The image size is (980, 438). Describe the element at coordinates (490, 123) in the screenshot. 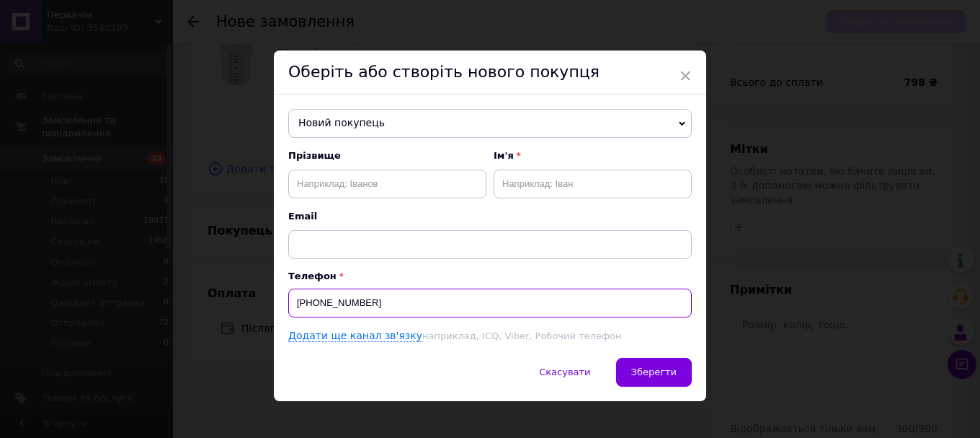

I see `span: Новий покупець` at that location.